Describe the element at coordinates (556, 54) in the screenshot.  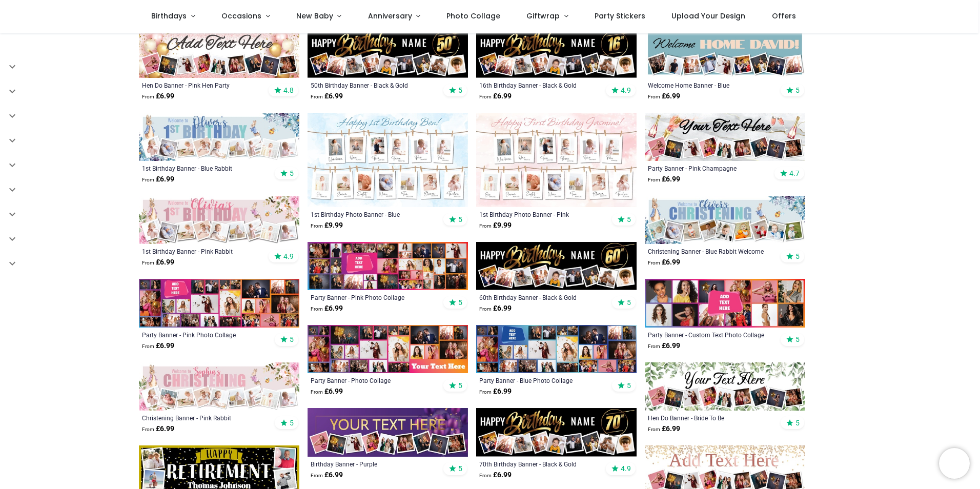
I see `img: Personalised Happy 16th Birthday Banner - Black & Gold - Custom Name & 9 Photo Upload` at that location.